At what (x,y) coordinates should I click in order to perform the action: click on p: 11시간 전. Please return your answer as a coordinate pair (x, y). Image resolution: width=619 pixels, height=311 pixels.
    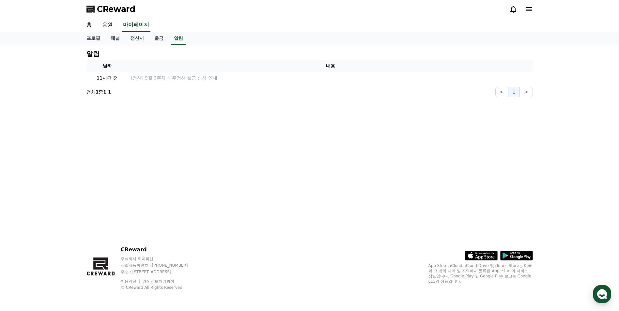
    Looking at the image, I should click on (107, 78).